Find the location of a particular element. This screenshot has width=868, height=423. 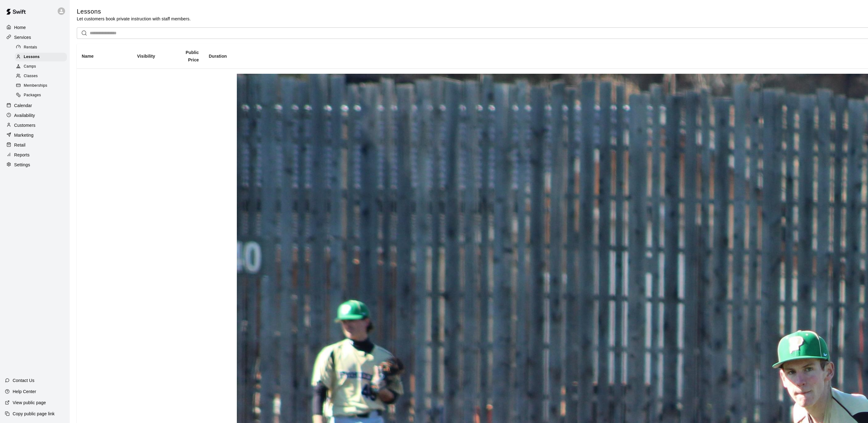

p: Calendar is located at coordinates (23, 106).